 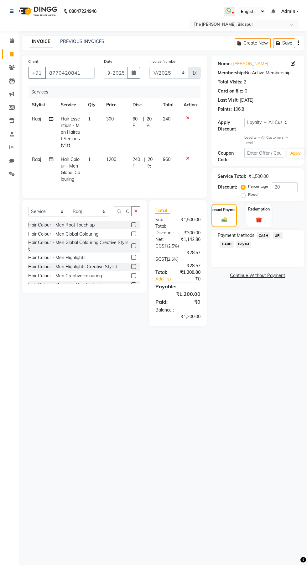 I want to click on label: Manual Payment, so click(x=225, y=210).